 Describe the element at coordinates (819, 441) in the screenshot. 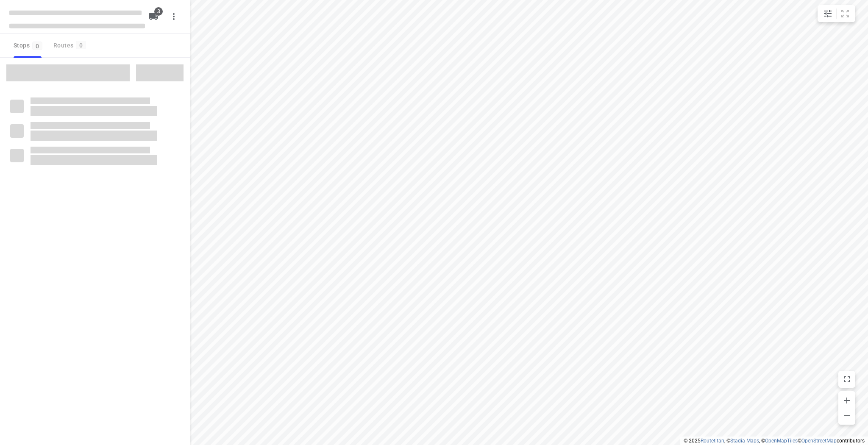

I see `a: OpenStreetMap` at that location.